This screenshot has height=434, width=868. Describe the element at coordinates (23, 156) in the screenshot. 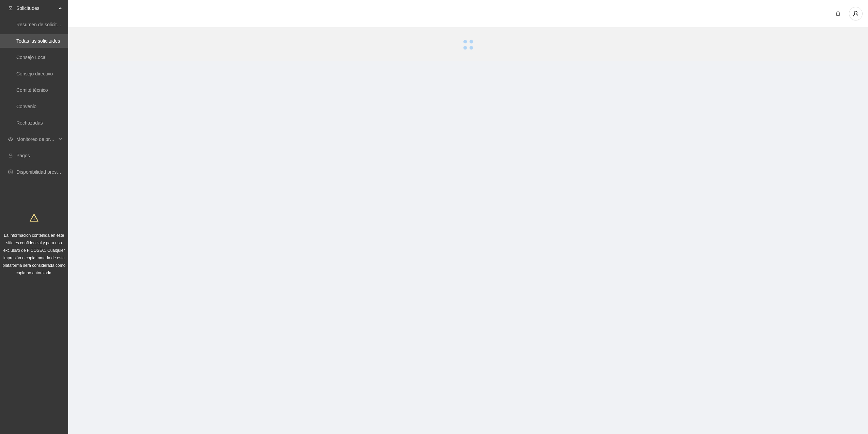

I see `a: Pagos` at that location.